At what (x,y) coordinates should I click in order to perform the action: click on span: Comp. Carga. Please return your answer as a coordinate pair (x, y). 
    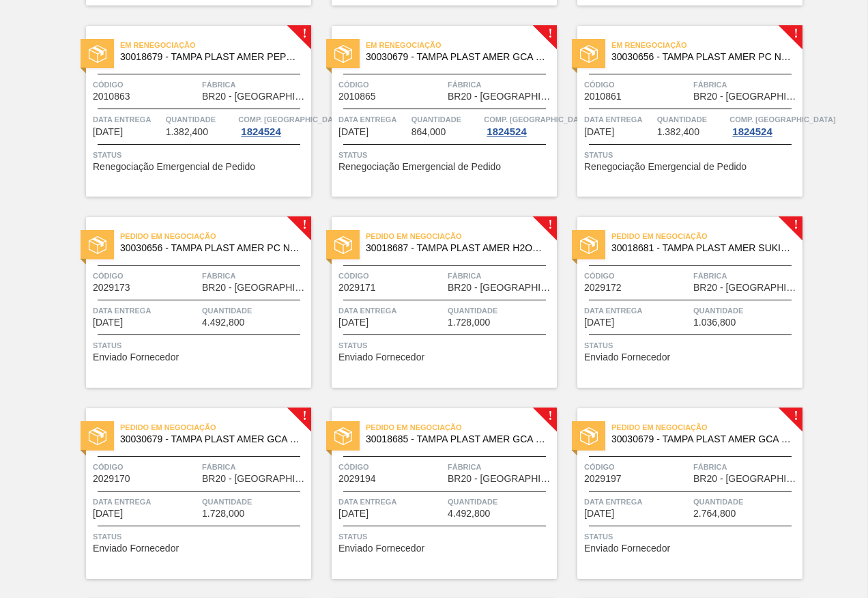
    Looking at the image, I should click on (291, 119).